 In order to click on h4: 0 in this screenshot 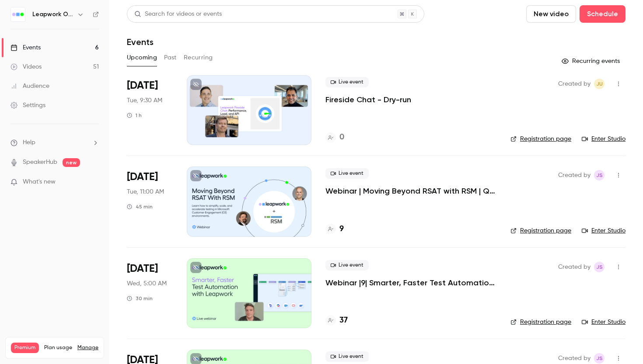, I will do `click(342, 137)`.